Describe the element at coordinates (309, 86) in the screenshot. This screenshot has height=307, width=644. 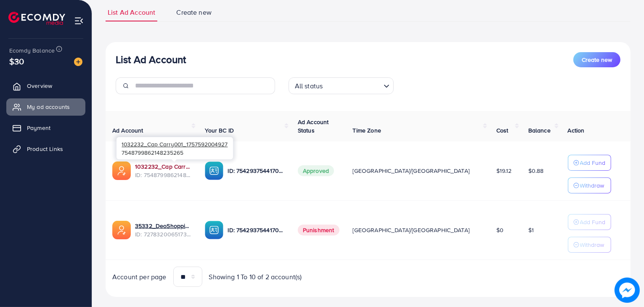
I see `span: All status` at that location.